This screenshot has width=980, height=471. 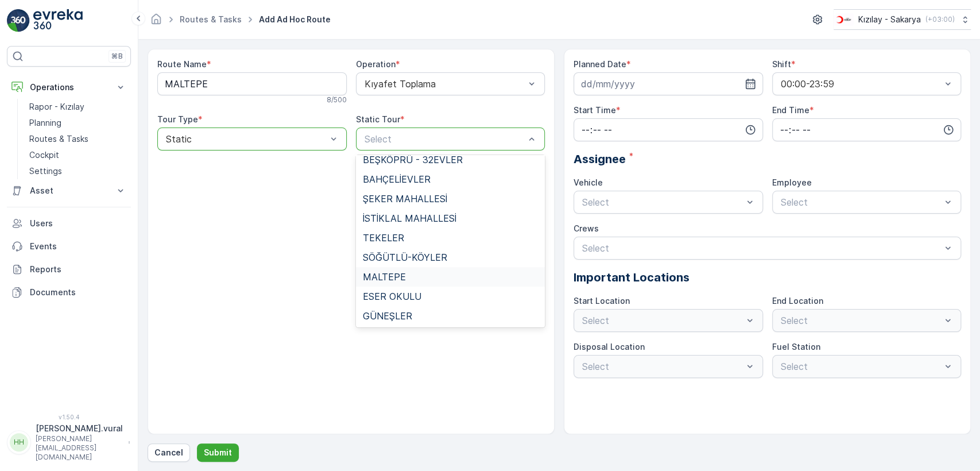 I want to click on button: Asset, so click(x=69, y=191).